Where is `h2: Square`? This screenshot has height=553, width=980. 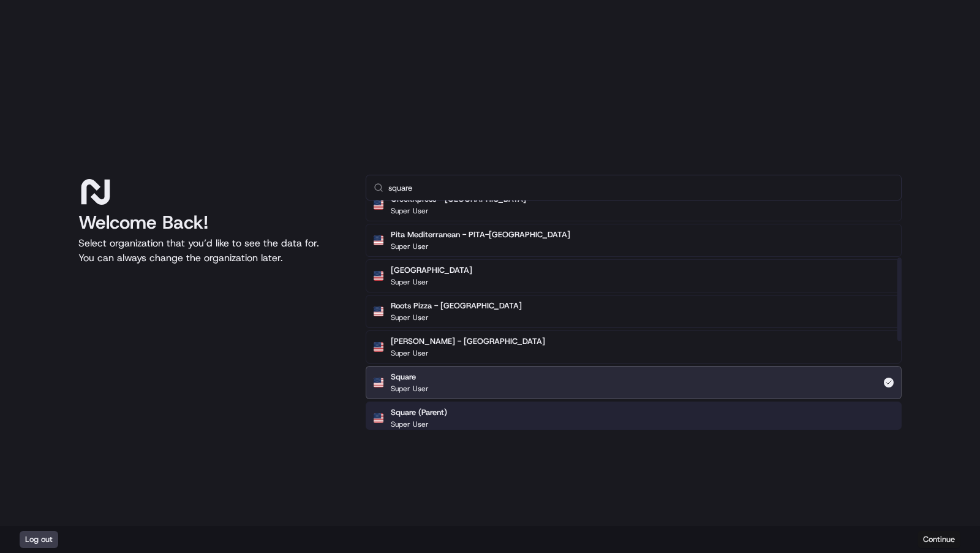 h2: Square is located at coordinates (410, 377).